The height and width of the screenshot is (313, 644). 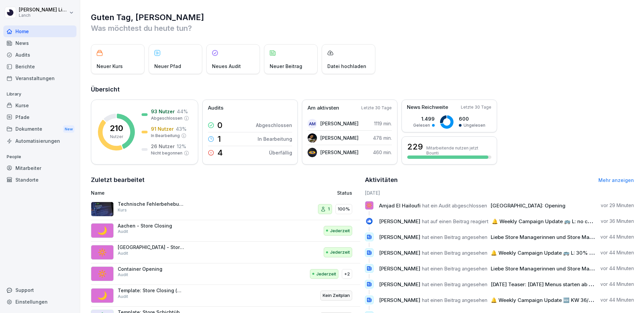 What do you see at coordinates (324, 108) in the screenshot?
I see `p: Am aktivsten` at bounding box center [324, 108].